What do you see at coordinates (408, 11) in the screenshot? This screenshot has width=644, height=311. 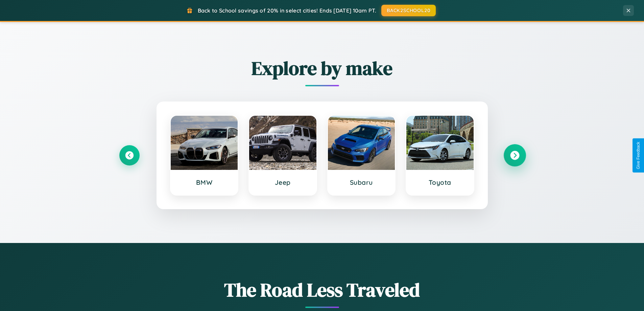 I see `button: BACK2SCHOOL20` at bounding box center [408, 11].